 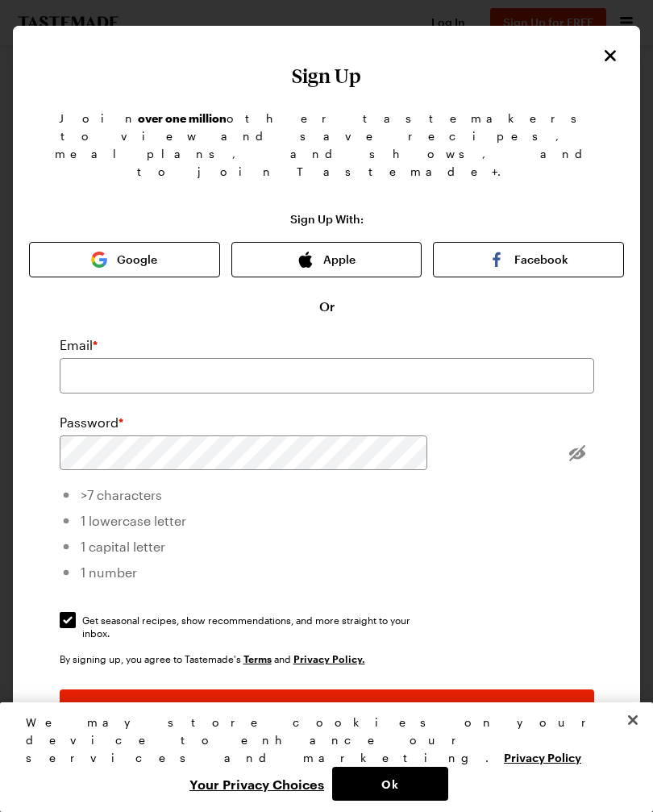 What do you see at coordinates (320, 757) in the screenshot?
I see `div: Privacy` at bounding box center [320, 757].